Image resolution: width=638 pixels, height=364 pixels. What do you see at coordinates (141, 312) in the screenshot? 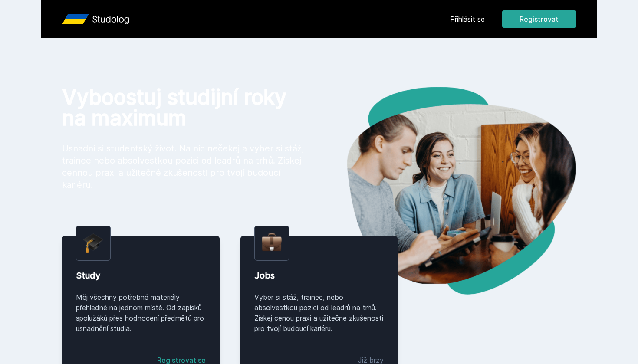
I see `div: Měj všechny potřebné materiály přehledně na jednom místě. Od zápisků spolužáků přes hodnocení pře...` at bounding box center [141, 312].